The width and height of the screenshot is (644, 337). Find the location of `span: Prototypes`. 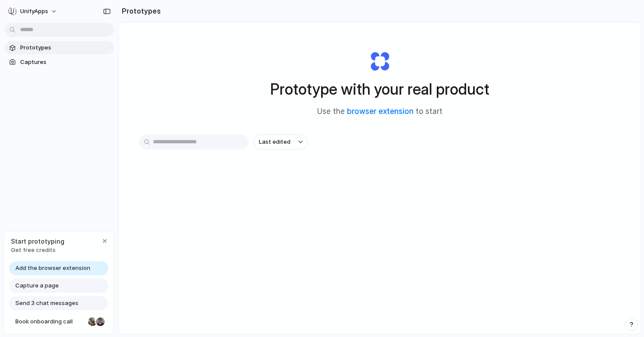

span: Prototypes is located at coordinates (65, 48).